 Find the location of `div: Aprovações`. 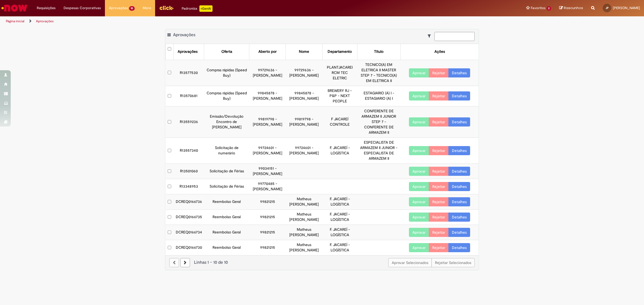

div: Aprovações is located at coordinates (188, 52).